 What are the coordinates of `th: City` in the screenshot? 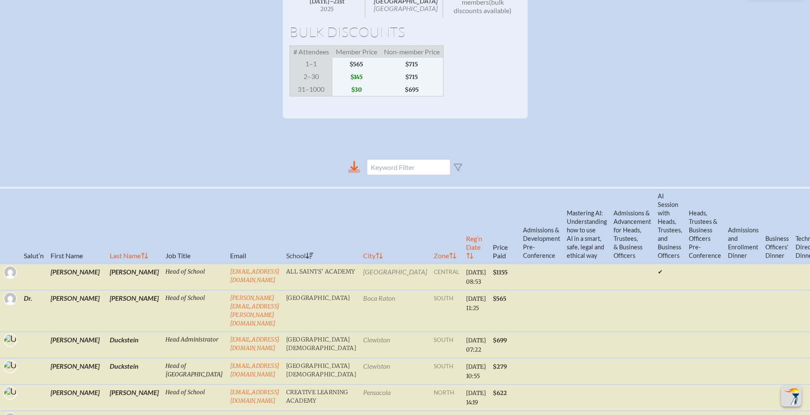 It's located at (395, 226).